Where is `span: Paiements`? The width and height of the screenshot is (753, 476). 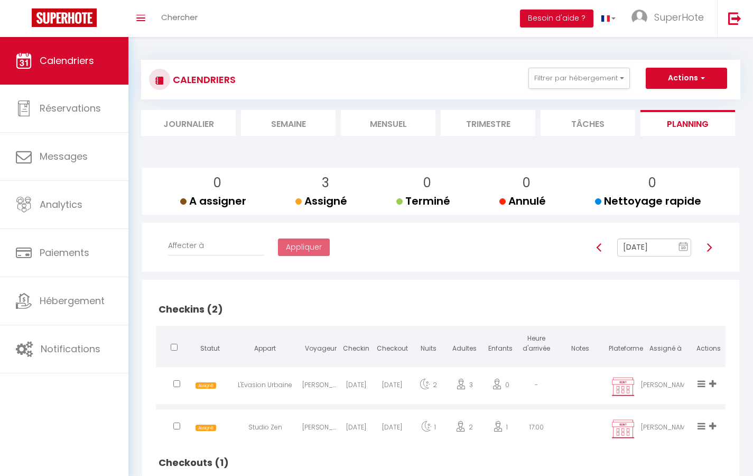 span: Paiements is located at coordinates (64, 252).